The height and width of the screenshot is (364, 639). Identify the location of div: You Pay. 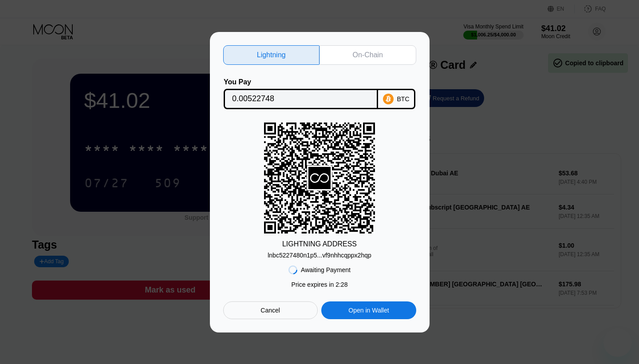
(301, 82).